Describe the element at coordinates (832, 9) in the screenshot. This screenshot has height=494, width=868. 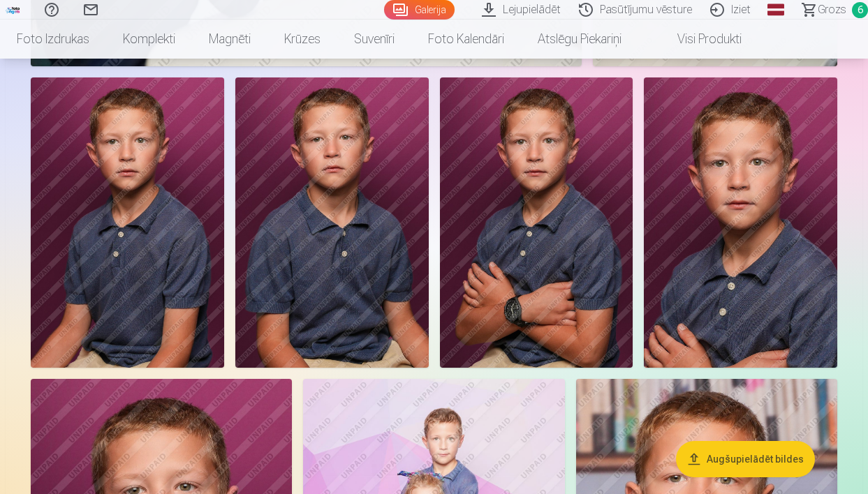
I see `span: Grozs` at that location.